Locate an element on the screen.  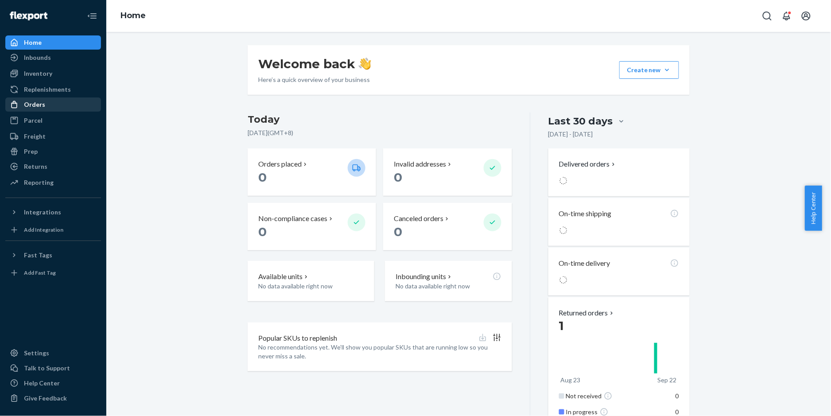
button: Create new is located at coordinates (649, 70).